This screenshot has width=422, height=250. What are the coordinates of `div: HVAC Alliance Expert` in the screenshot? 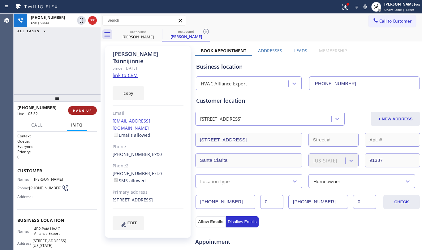 It's located at (224, 83).